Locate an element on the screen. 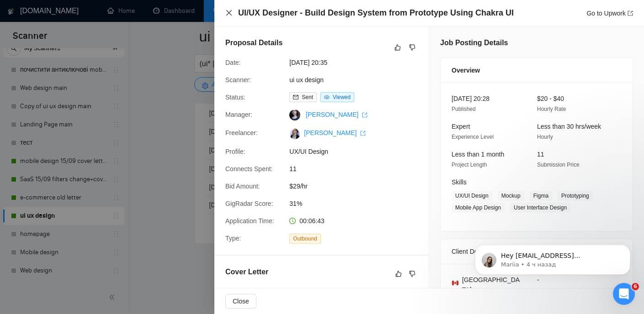 This screenshot has height=314, width=644. span: Freelancer: is located at coordinates (242, 133).